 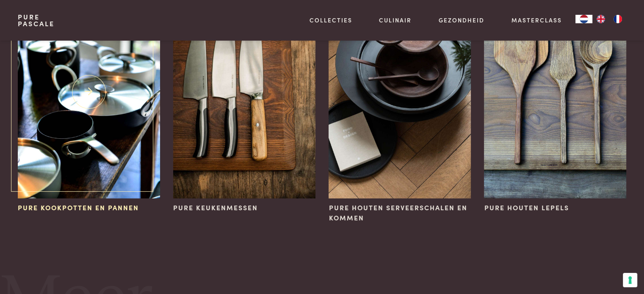 I want to click on a: Gezondheid, so click(x=462, y=20).